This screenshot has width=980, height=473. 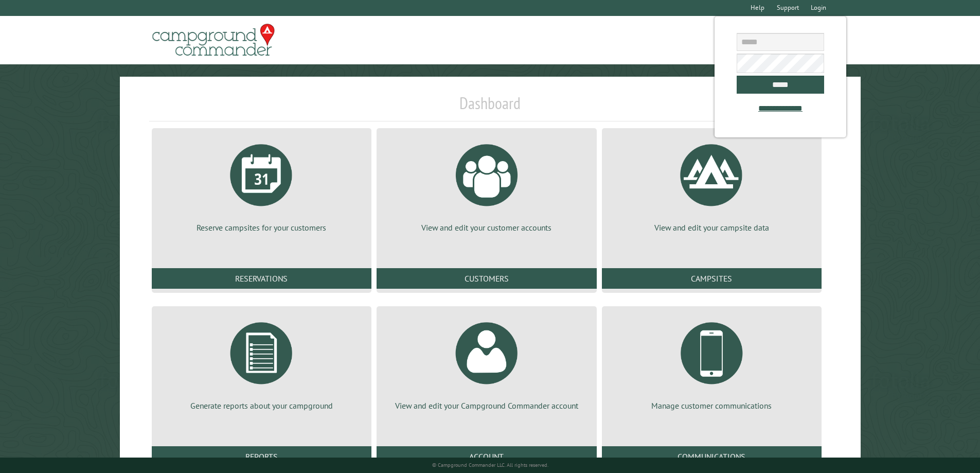 What do you see at coordinates (490, 464) in the screenshot?
I see `small: © Campground Commander LLC. All rights reserved.` at bounding box center [490, 464].